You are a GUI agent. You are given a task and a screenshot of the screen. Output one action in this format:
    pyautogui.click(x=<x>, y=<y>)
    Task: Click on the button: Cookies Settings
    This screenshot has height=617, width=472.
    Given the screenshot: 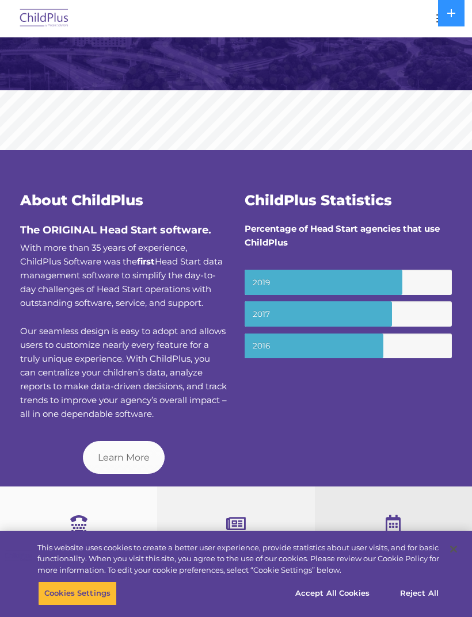 What is the action you would take?
    pyautogui.click(x=77, y=594)
    